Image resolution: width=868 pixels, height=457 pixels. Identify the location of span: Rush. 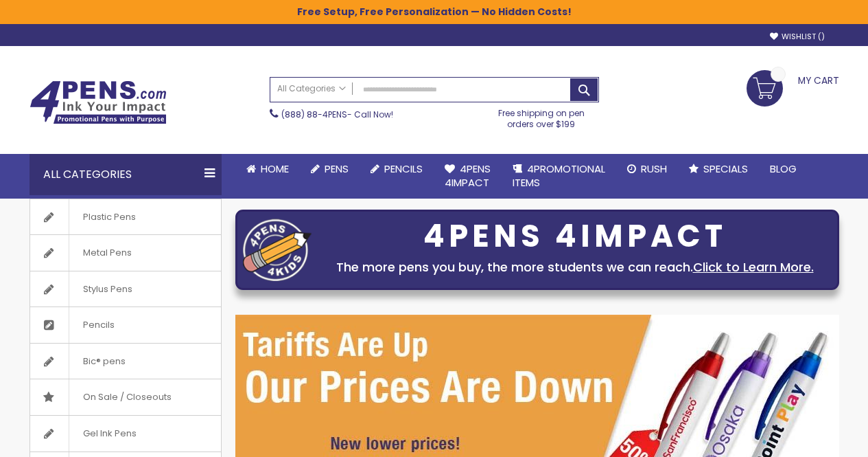
(654, 168).